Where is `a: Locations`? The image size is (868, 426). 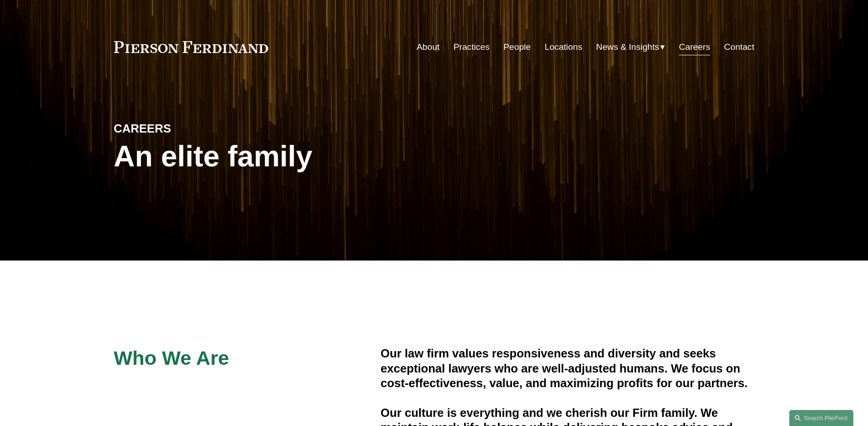
a: Locations is located at coordinates (564, 47).